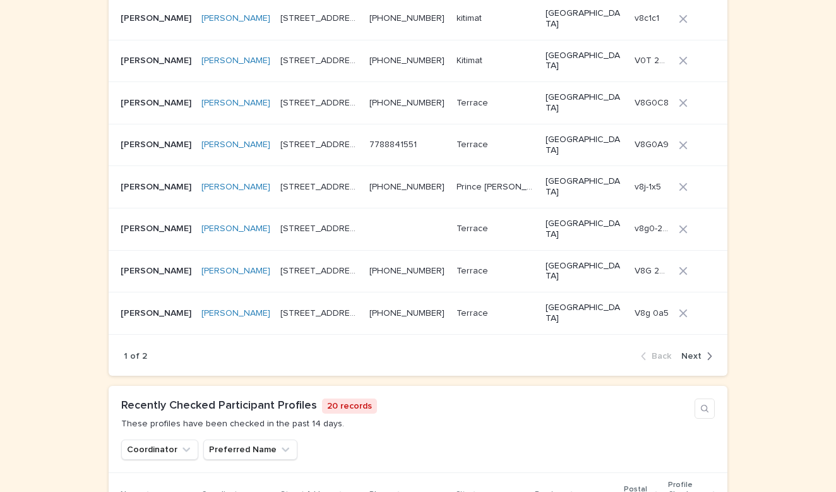  I want to click on p: 751 Wathl Creek Rd, so click(321, 59).